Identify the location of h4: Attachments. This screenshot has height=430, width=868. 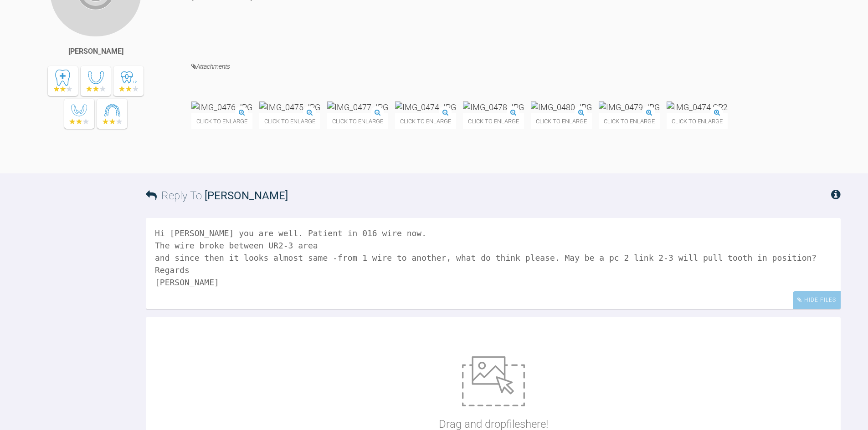
(516, 66).